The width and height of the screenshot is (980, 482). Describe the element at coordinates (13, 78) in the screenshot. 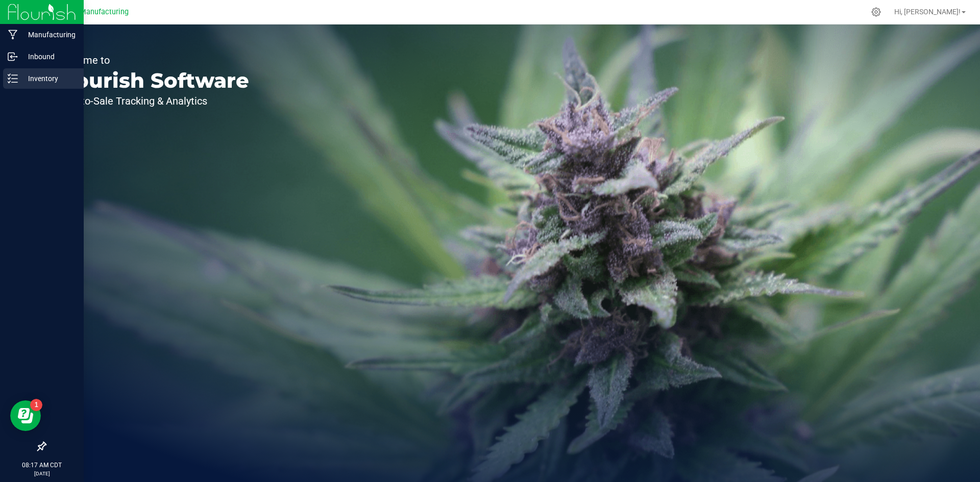

I see `inline-svg: Inventory` at that location.